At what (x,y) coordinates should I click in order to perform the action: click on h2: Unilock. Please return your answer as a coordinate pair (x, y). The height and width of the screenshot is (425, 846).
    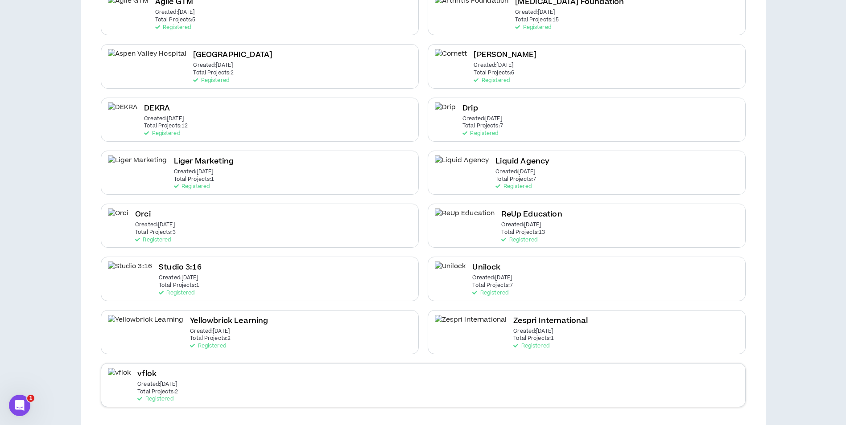
    Looking at the image, I should click on (486, 268).